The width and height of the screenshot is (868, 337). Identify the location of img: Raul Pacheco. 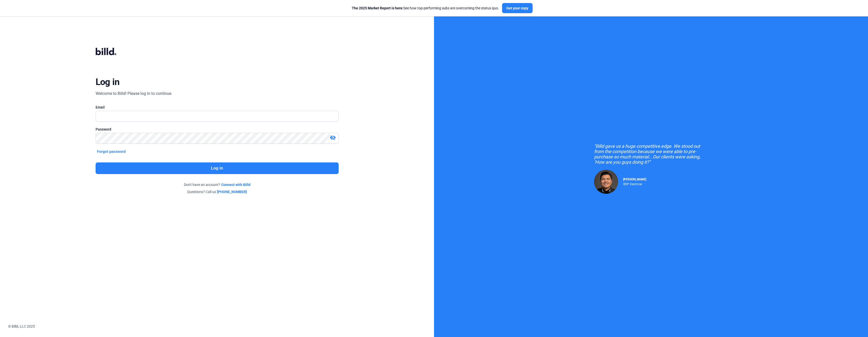
(606, 181).